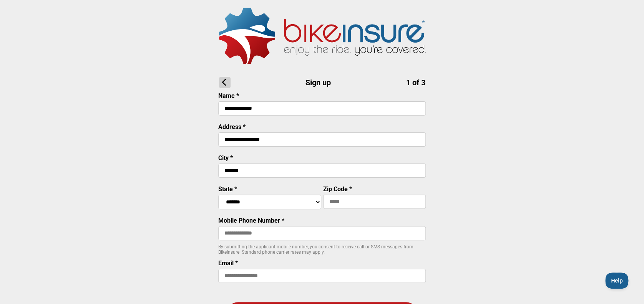  What do you see at coordinates (337, 189) in the screenshot?
I see `label: Zip Code *` at bounding box center [337, 189].